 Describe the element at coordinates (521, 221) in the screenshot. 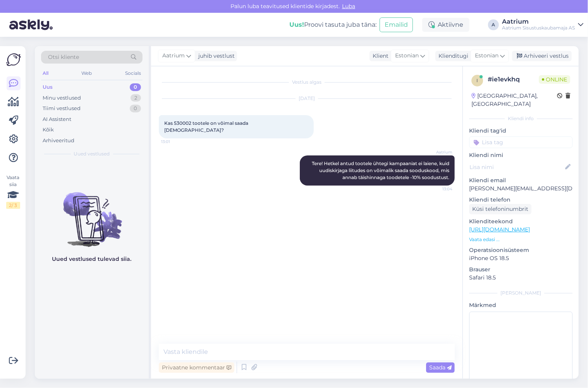

I see `p: Klienditeekond` at that location.